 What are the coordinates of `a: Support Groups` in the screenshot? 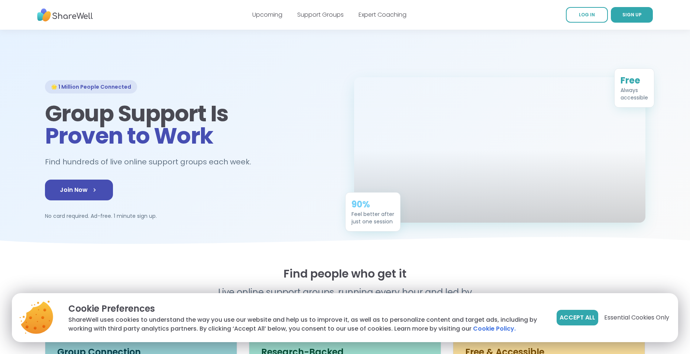 It's located at (320, 14).